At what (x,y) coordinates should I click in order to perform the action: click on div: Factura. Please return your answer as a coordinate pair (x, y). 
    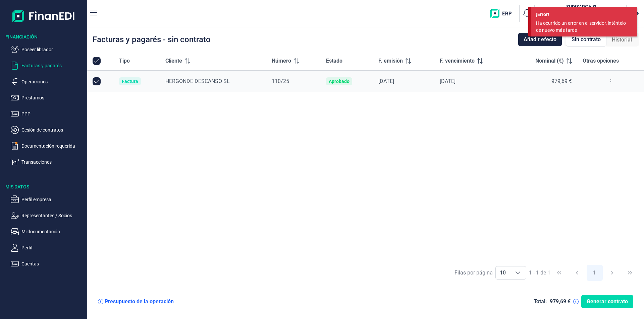
    Looking at the image, I should click on (130, 81).